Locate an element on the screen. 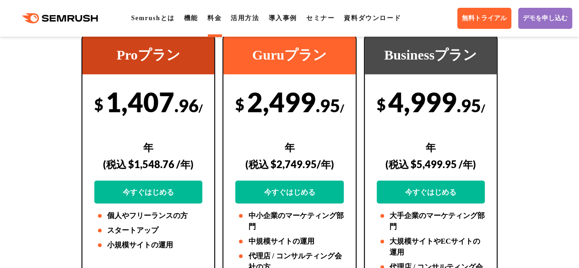  div: Proプラン is located at coordinates (148, 55).